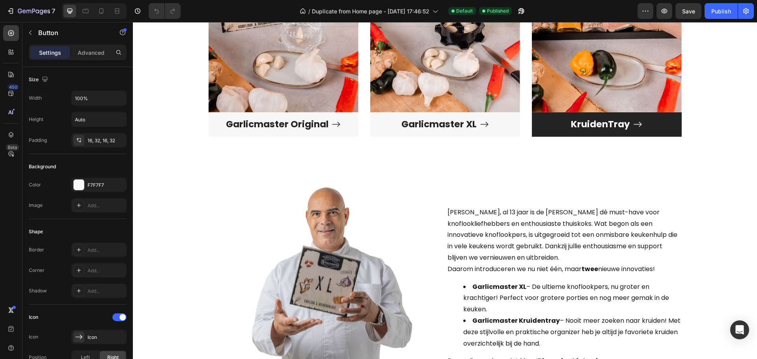  What do you see at coordinates (474, 103) in the screenshot?
I see `a: KruidenTray` at bounding box center [474, 103].